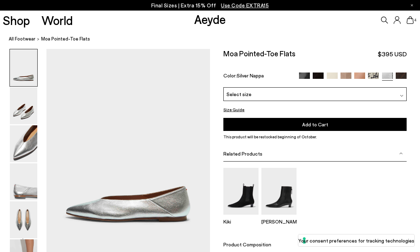 Image resolution: width=420 pixels, height=252 pixels. What do you see at coordinates (245, 5) in the screenshot?
I see `span: Navigate to /collections/ss25-final-sizes` at bounding box center [245, 5].